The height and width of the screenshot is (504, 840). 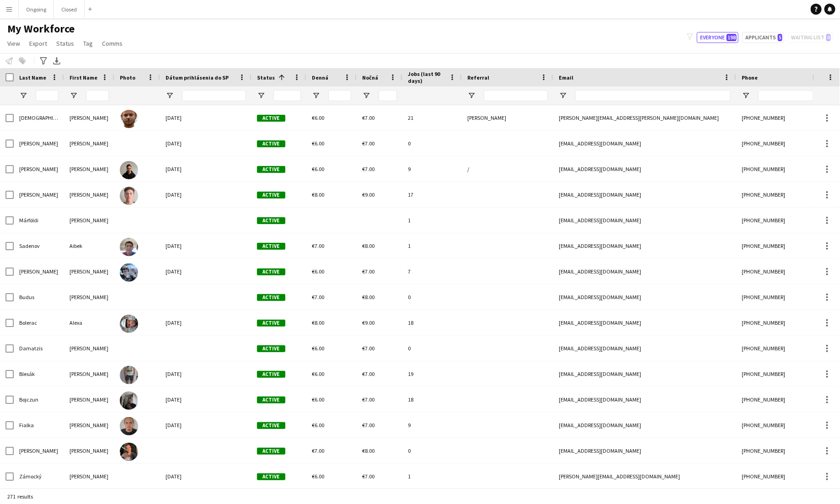 I want to click on a: Export, so click(x=38, y=43).